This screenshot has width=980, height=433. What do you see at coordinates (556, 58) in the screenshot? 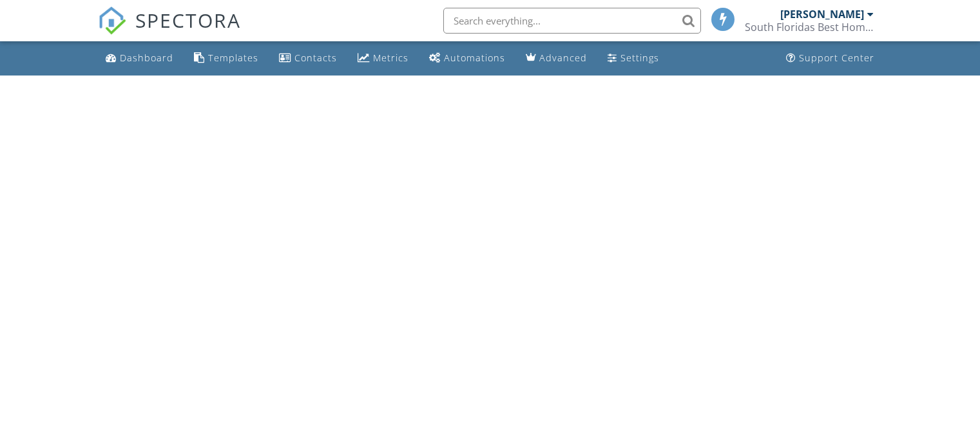
I see `a: Advanced` at bounding box center [556, 58].